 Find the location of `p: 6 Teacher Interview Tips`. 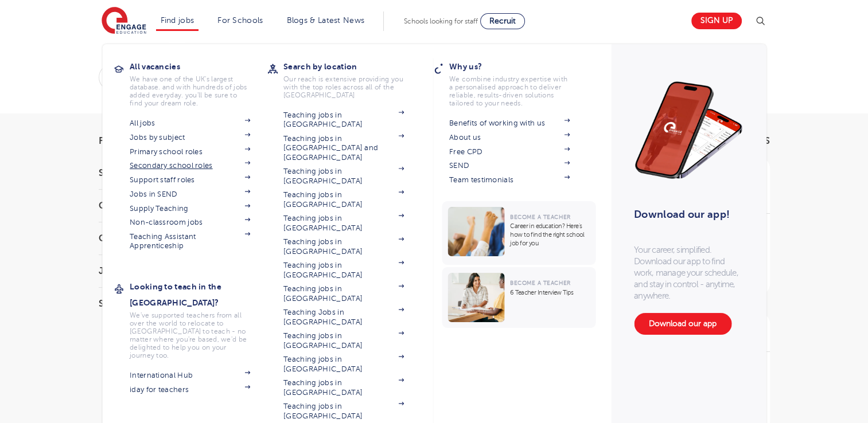

p: 6 Teacher Interview Tips is located at coordinates (550, 292).